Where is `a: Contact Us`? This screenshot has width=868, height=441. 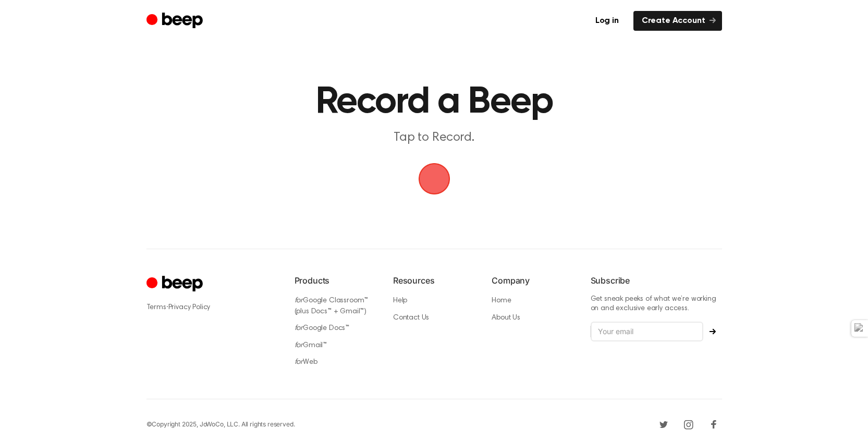
a: Contact Us is located at coordinates (411, 318).